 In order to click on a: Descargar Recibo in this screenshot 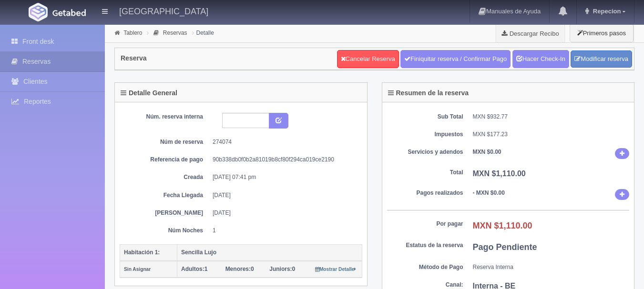, I will do `click(530, 33)`.